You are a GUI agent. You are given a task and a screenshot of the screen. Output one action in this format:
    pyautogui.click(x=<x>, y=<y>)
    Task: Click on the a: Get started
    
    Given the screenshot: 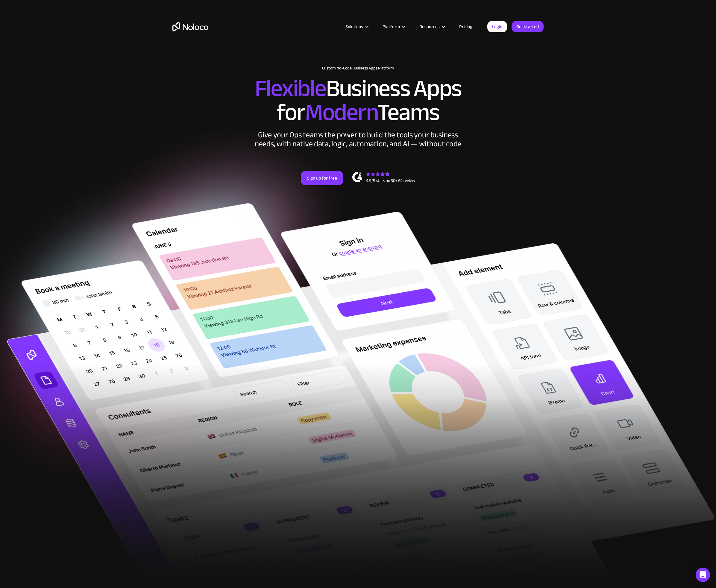 What is the action you would take?
    pyautogui.click(x=527, y=27)
    